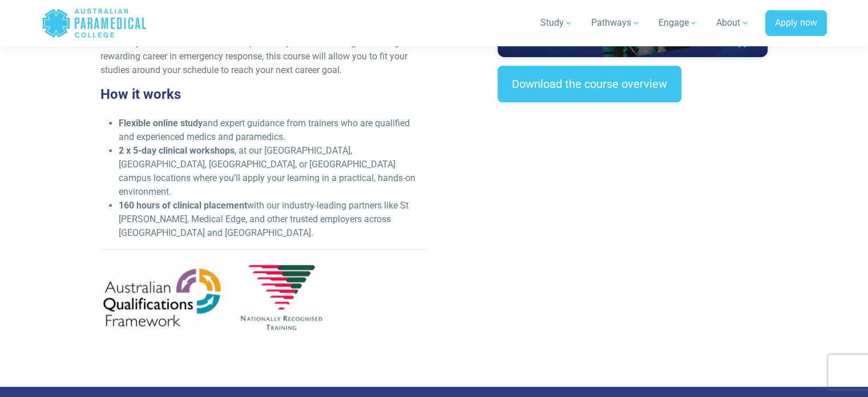 The width and height of the screenshot is (868, 397). What do you see at coordinates (733, 23) in the screenshot?
I see `a: About` at bounding box center [733, 23].